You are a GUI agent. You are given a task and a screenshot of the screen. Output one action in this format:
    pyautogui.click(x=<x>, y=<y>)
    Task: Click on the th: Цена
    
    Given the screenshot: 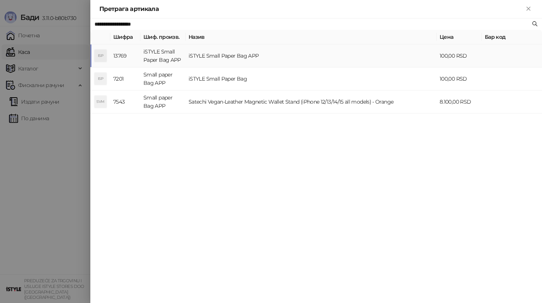 What is the action you would take?
    pyautogui.click(x=459, y=37)
    